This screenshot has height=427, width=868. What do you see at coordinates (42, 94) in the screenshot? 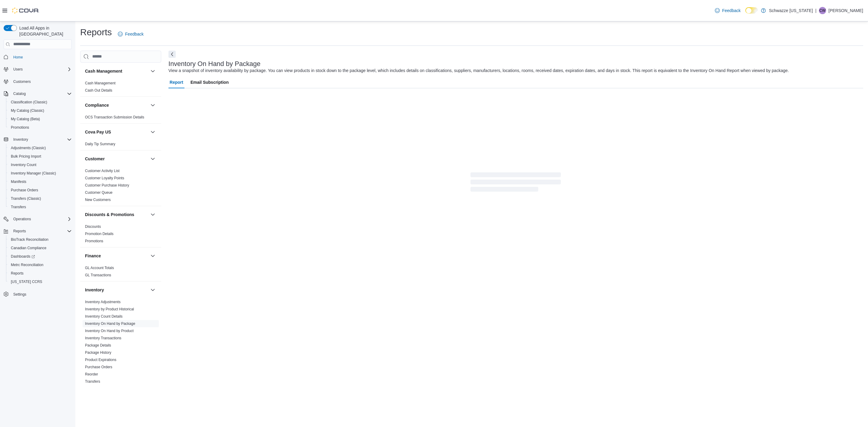
I see `span: Catalog` at bounding box center [42, 94].